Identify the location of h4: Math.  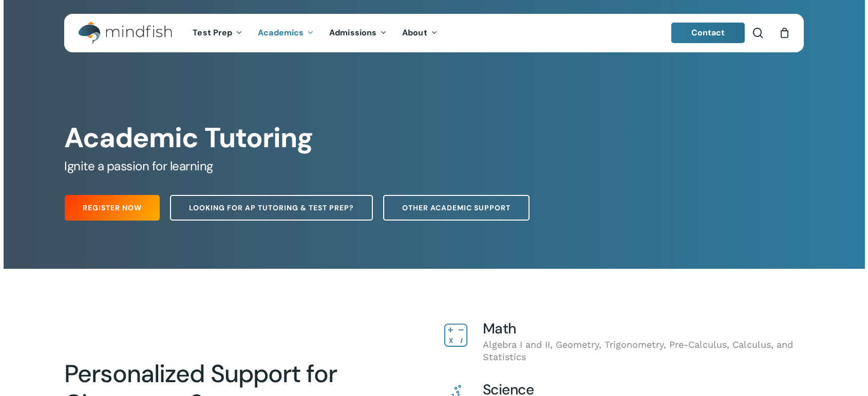
(652, 328).